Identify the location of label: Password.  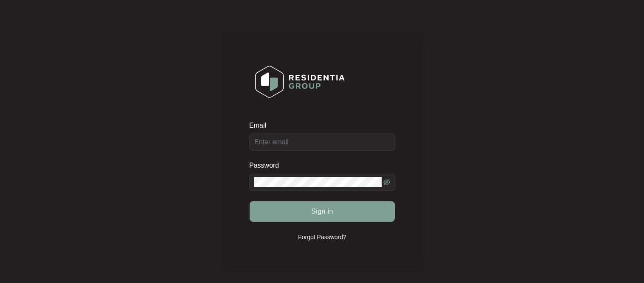
(268, 165).